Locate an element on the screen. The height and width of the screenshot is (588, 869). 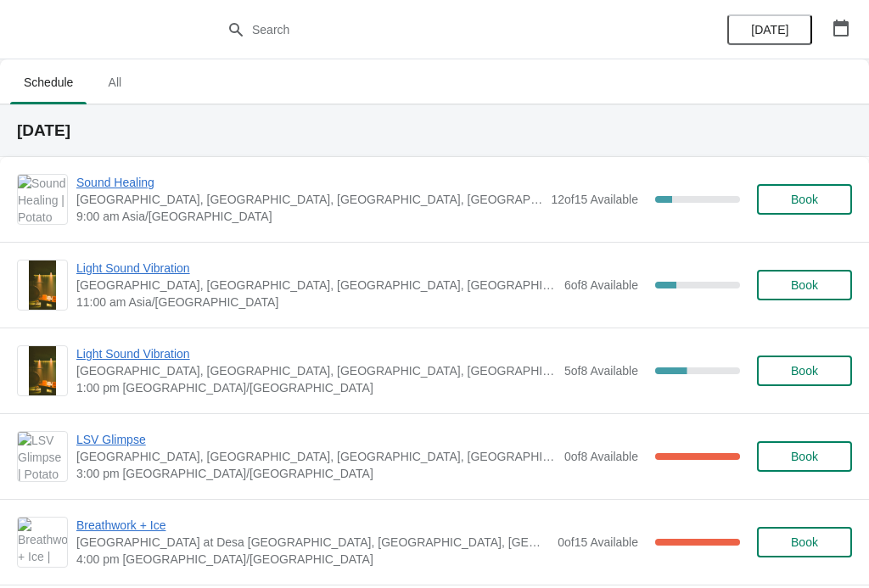
input: Search is located at coordinates (451, 30).